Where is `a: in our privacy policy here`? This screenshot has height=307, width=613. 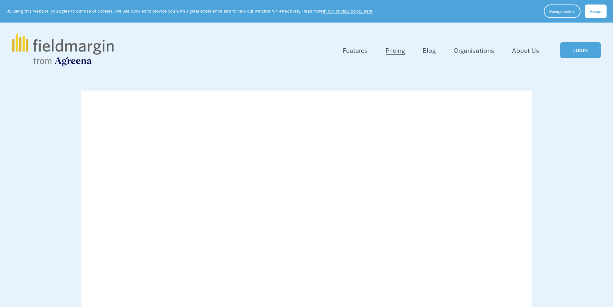 a: in our privacy policy here is located at coordinates (348, 11).